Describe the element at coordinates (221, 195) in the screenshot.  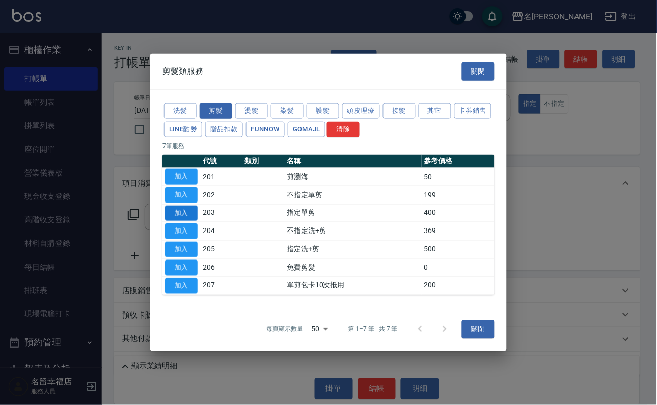
I see `td: 202` at that location.